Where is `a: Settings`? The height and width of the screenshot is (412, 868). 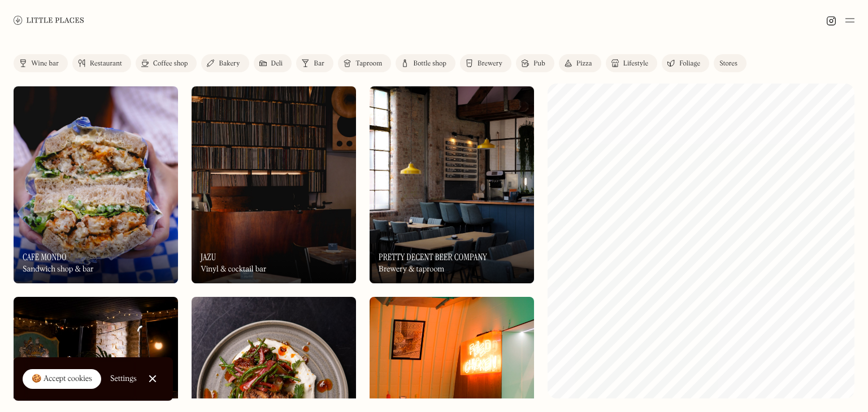
a: Settings is located at coordinates (123, 379).